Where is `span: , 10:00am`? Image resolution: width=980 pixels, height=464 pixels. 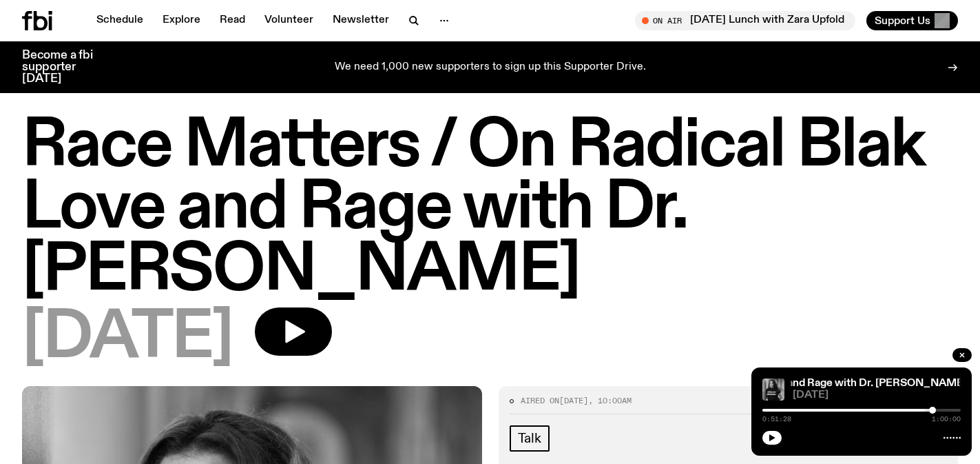
span: , 10:00am is located at coordinates (609, 400).